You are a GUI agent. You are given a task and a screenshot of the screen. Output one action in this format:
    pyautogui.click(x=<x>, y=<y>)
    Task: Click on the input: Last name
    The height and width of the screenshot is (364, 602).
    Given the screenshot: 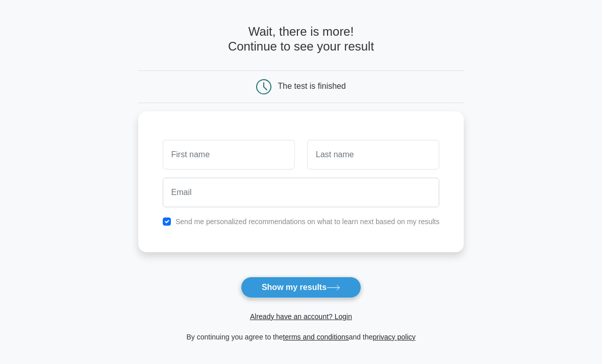 What is the action you would take?
    pyautogui.click(x=373, y=155)
    